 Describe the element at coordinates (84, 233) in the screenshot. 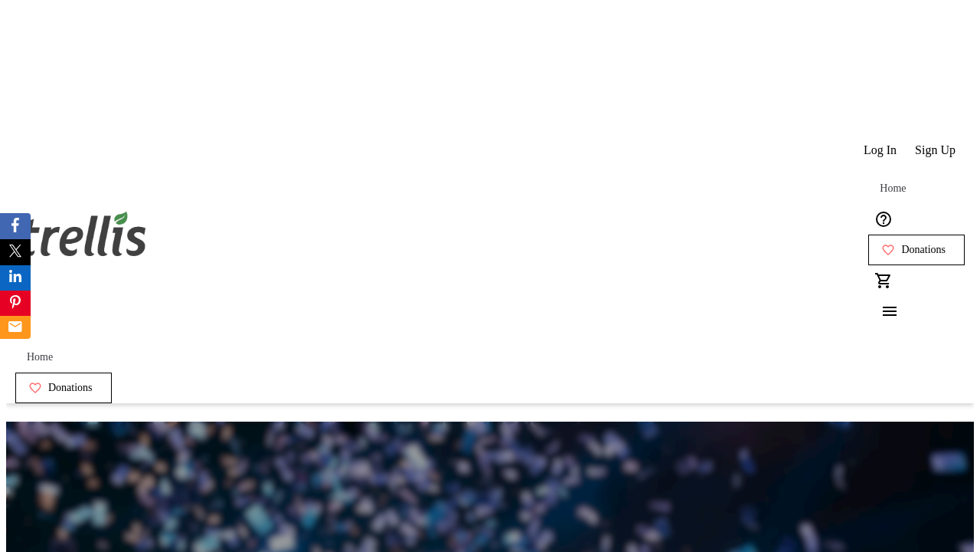

I see `img: Orient E2E Organization 0PACP5CeQd's Logo` at that location.